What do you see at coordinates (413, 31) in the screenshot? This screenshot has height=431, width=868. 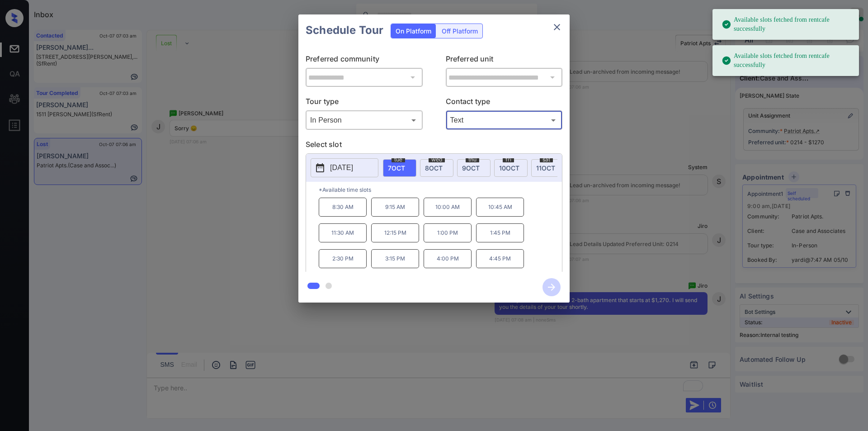 I see `div: On Platform` at bounding box center [413, 31].